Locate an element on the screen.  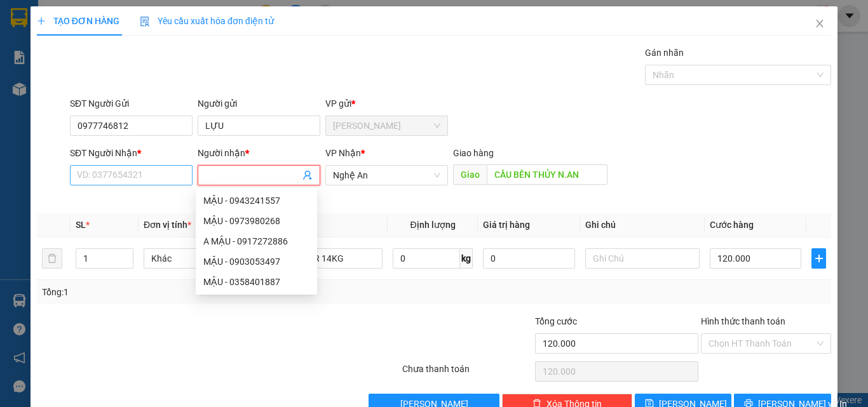
img: icon is located at coordinates (145, 21).